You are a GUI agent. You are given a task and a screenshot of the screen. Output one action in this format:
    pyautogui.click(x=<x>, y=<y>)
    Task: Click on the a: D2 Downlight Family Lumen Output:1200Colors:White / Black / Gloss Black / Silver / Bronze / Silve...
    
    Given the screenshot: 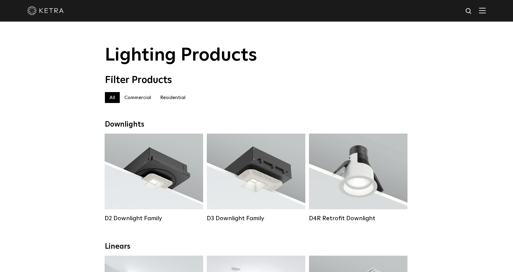 What is the action you would take?
    pyautogui.click(x=154, y=178)
    